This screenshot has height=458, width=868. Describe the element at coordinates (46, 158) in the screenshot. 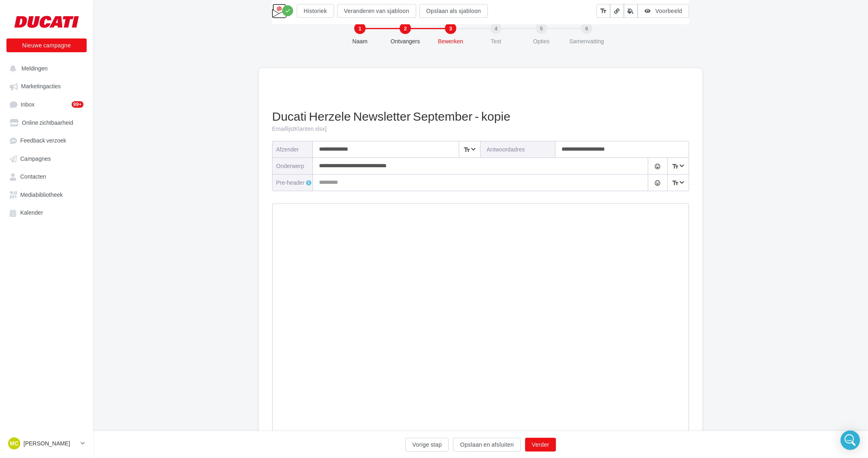

I see `a: Campagnes` at that location.